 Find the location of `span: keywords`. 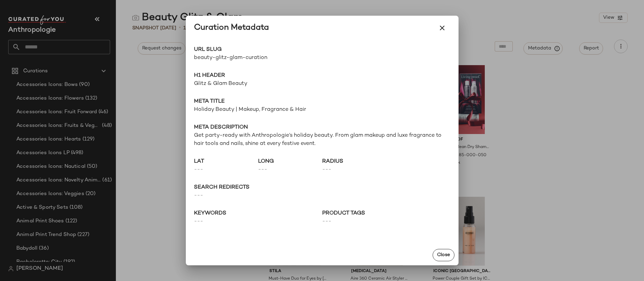

span: keywords is located at coordinates (258, 213).